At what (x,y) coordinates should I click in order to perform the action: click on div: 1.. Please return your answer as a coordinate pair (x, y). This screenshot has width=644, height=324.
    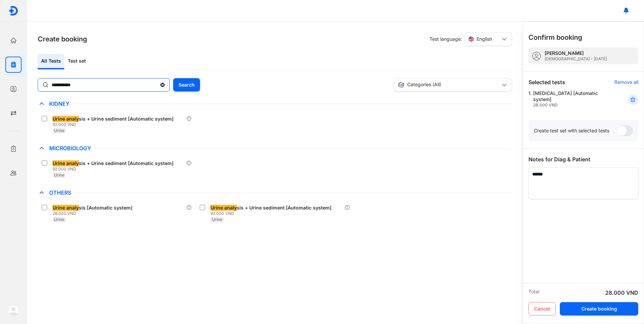
    Looking at the image, I should click on (570, 99).